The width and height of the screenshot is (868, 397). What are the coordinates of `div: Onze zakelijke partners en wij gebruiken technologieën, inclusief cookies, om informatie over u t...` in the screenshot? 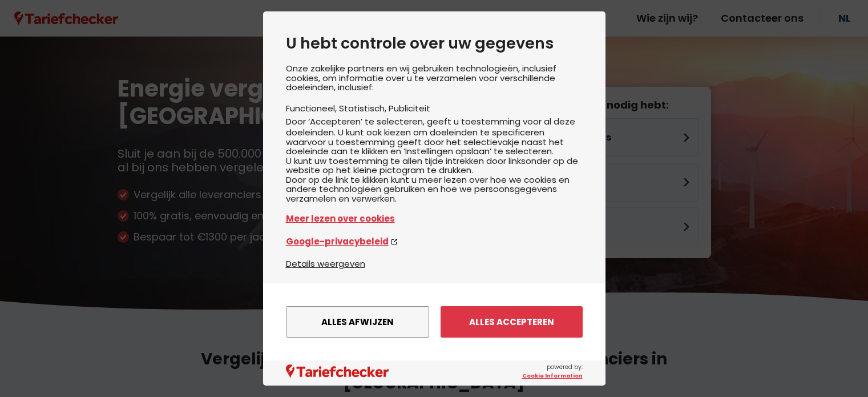 It's located at (434, 160).